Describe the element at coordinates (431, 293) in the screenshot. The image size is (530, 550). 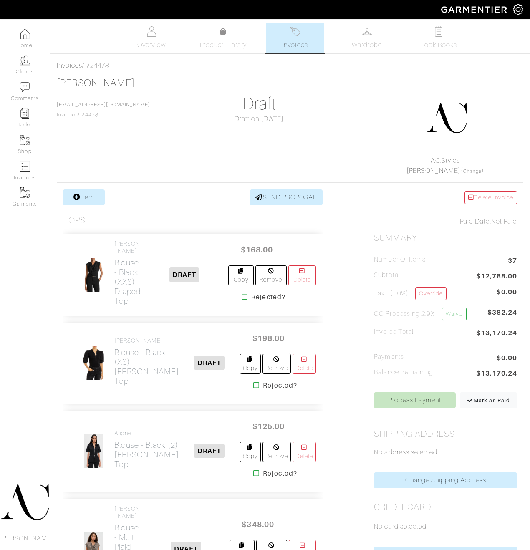
I see `a: Override` at that location.